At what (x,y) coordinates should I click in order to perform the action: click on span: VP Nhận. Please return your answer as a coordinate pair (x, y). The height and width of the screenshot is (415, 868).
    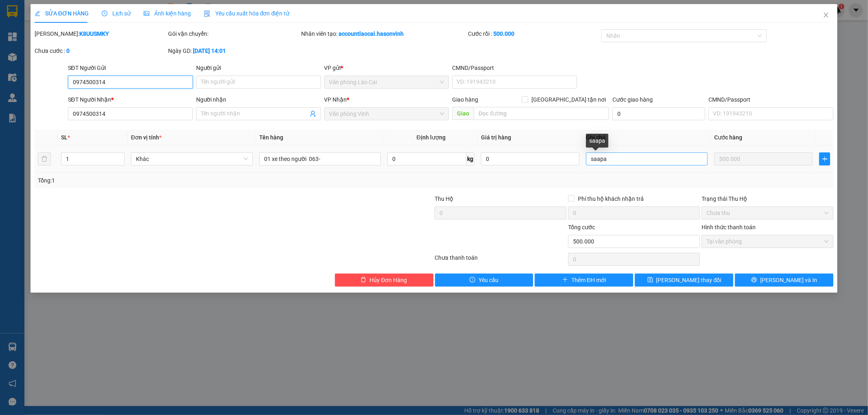
    Looking at the image, I should click on (336, 99).